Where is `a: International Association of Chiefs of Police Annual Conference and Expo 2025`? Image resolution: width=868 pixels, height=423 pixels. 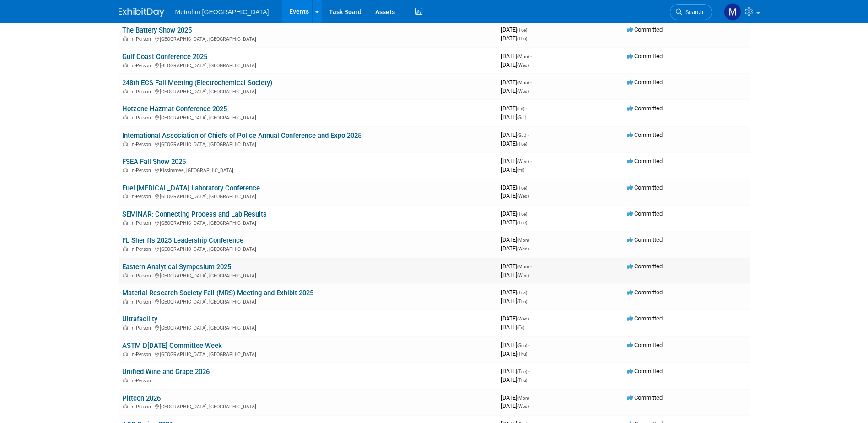
a: International Association of Chiefs of Police Annual Conference and Expo 2025 is located at coordinates (241, 135).